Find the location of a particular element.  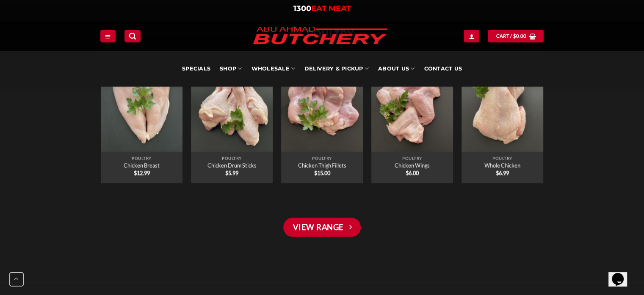

a: Login is located at coordinates (471, 36).